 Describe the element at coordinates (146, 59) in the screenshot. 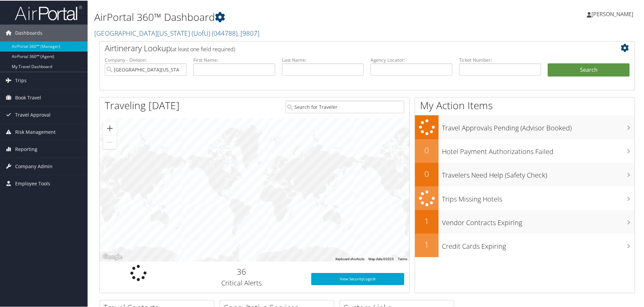

I see `label: Company - Division:` at that location.